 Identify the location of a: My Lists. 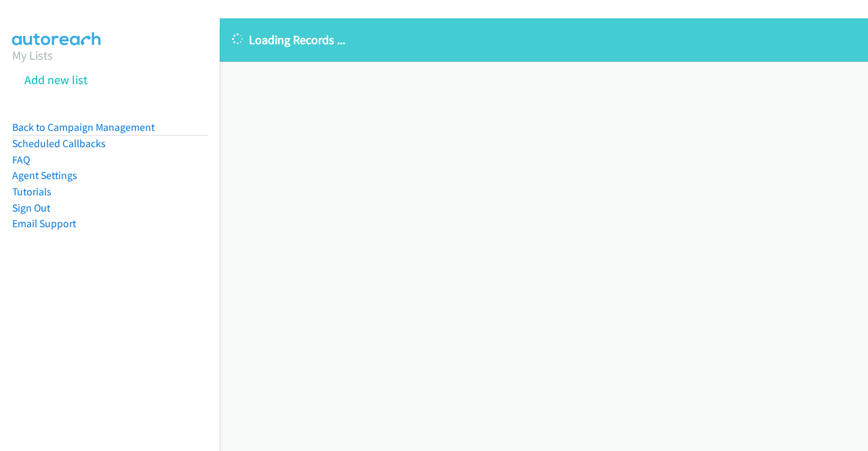
(32, 55).